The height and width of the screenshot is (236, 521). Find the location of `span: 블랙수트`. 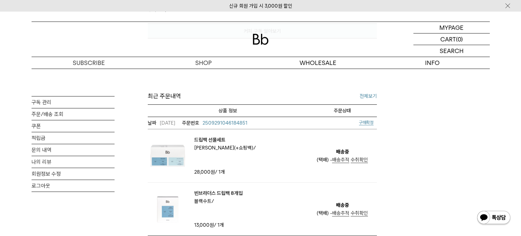

span: 블랙수트 is located at coordinates (204, 201).